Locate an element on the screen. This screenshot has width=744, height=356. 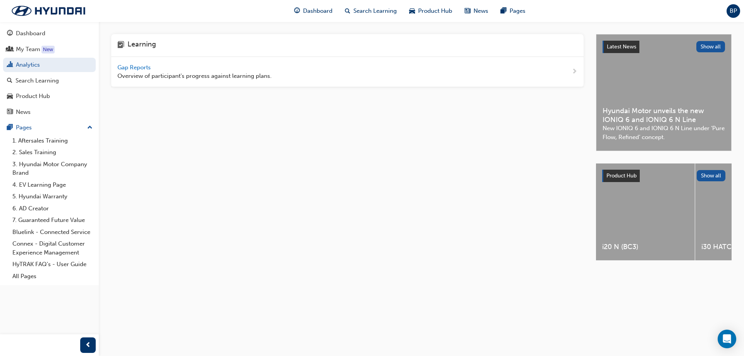
span: Pages is located at coordinates (518, 11).